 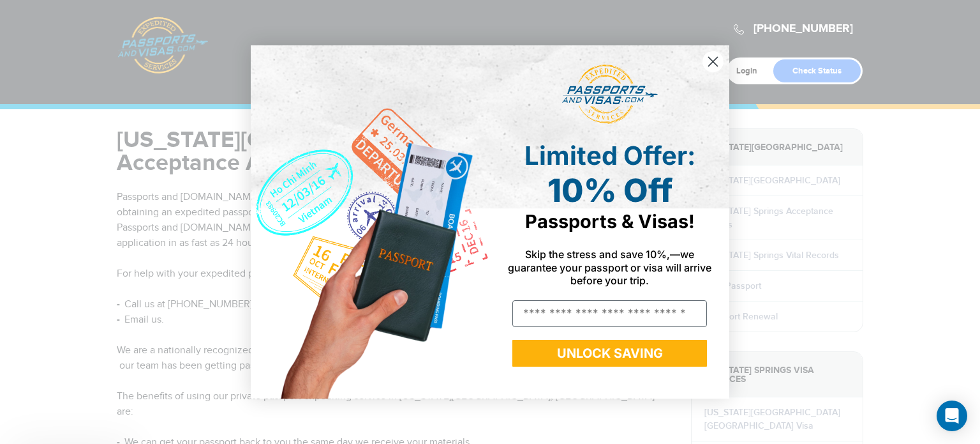 I want to click on div: Open Intercom Messenger, so click(x=952, y=415).